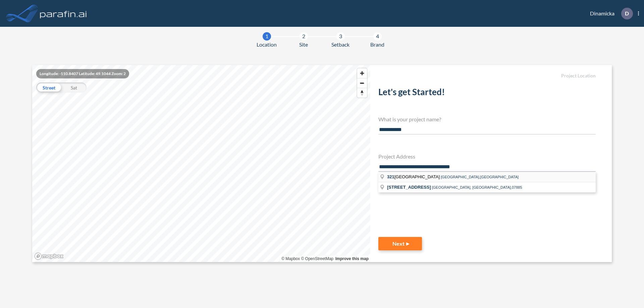 The width and height of the screenshot is (644, 308). Describe the element at coordinates (391, 177) in the screenshot. I see `span: 321` at that location.